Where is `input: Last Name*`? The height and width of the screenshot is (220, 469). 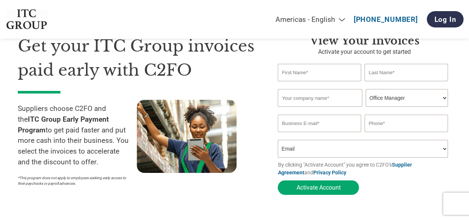 input: Last Name* is located at coordinates (406, 72).